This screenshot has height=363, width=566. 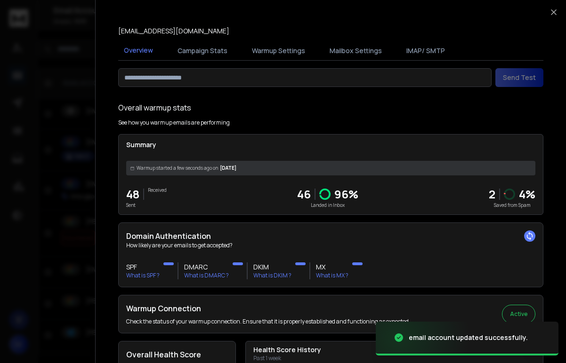 What do you see at coordinates (202, 51) in the screenshot?
I see `button: Campaign Stats` at bounding box center [202, 51].